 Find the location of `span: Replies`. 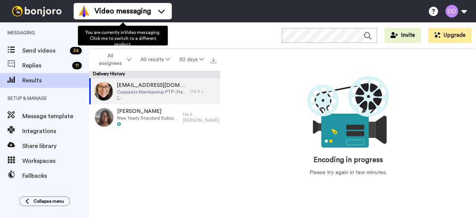

span: Replies is located at coordinates (46, 65).